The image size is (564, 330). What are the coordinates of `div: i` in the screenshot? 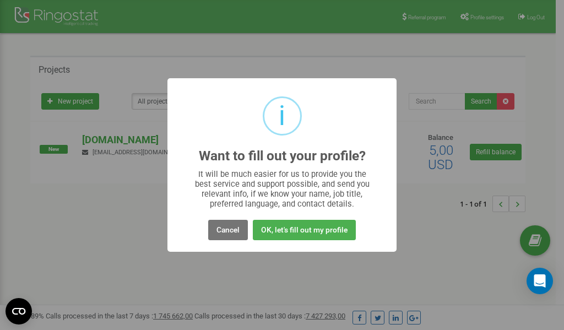 It's located at (282, 116).